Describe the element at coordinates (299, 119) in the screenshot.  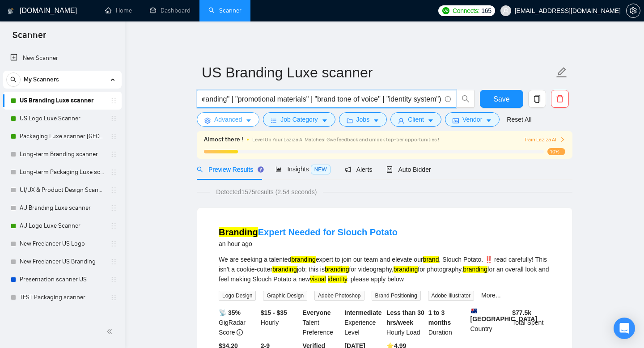
I see `button: barsJob Categorycaret-down` at that location.